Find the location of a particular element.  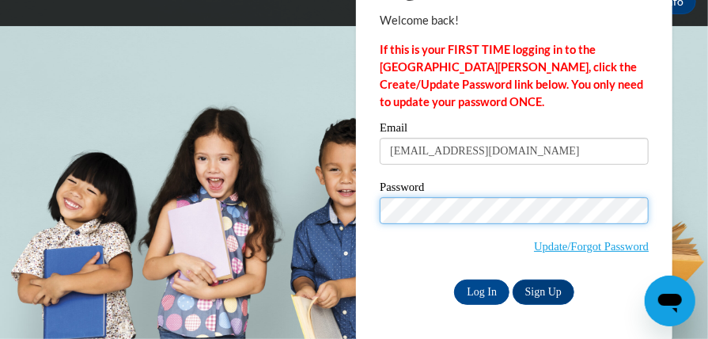

label: Email is located at coordinates (514, 130).